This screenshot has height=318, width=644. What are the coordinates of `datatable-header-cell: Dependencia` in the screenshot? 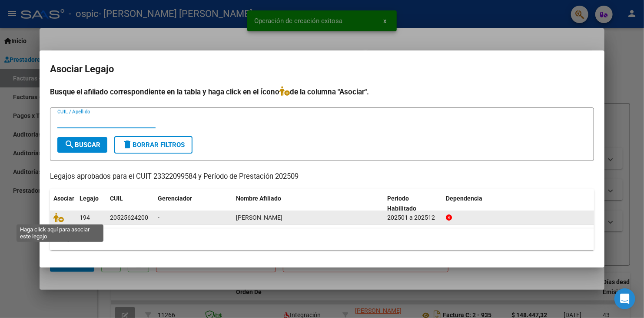 It's located at (519, 204).